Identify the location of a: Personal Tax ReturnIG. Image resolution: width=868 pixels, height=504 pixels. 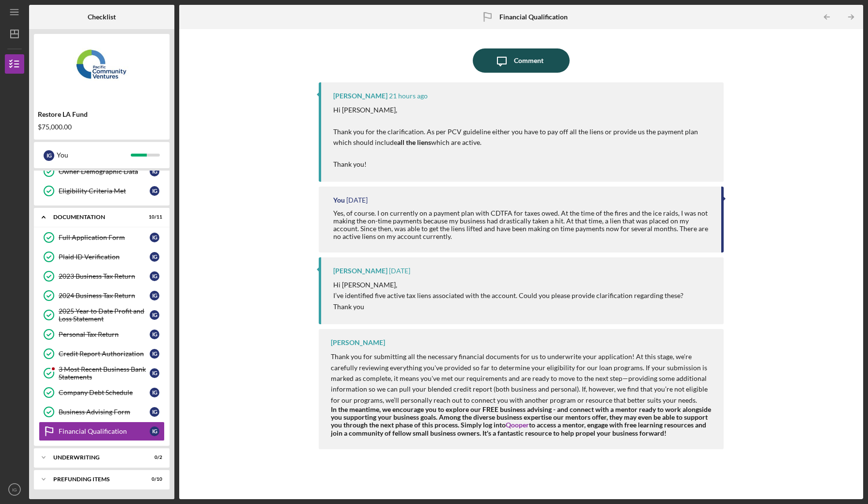
(102, 334).